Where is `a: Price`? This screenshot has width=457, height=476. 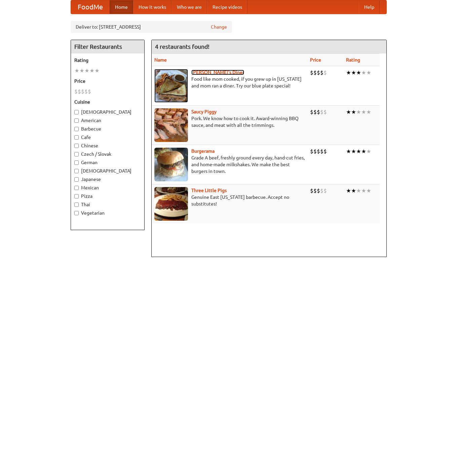
a: Price is located at coordinates (315, 60).